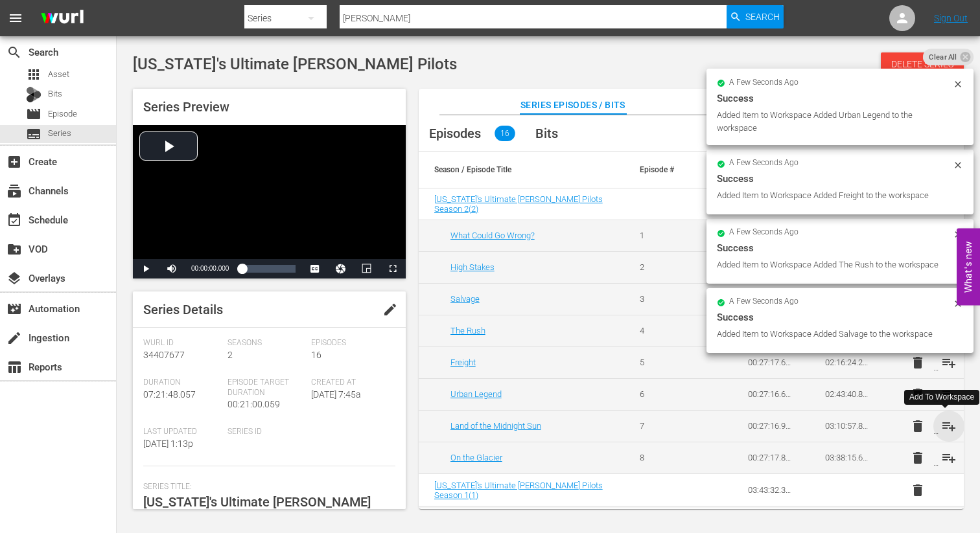  I want to click on a: Land of the Midnight Sun, so click(496, 425).